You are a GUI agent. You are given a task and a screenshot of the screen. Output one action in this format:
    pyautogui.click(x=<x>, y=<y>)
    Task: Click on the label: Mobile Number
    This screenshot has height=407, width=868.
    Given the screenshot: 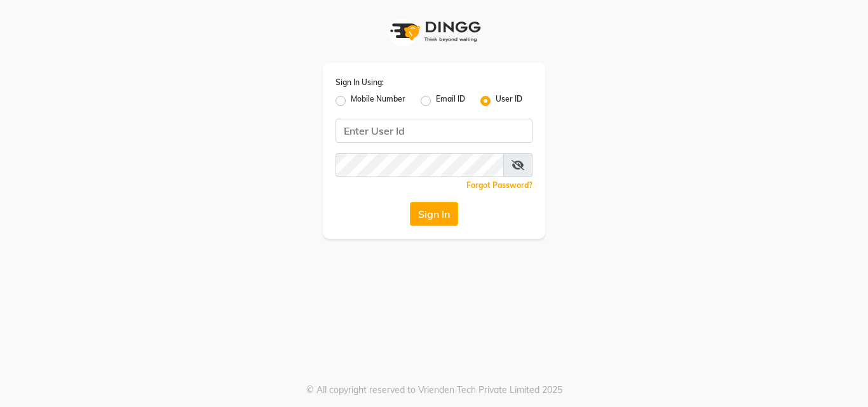 What is the action you would take?
    pyautogui.click(x=378, y=101)
    